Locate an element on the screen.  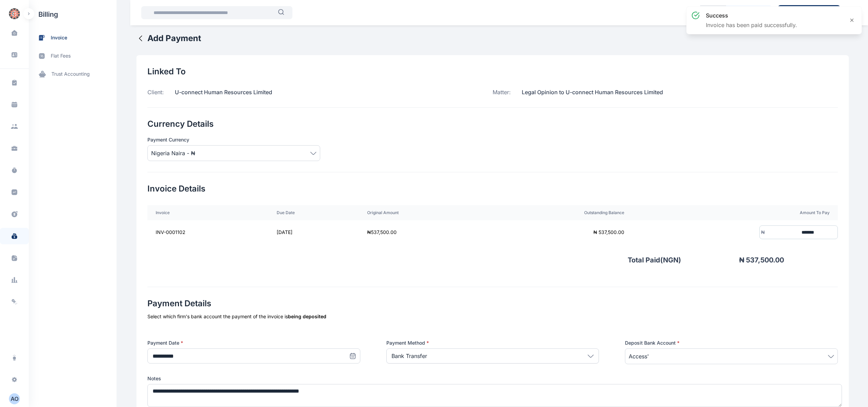
h2: Payment Details is located at coordinates (493, 303).